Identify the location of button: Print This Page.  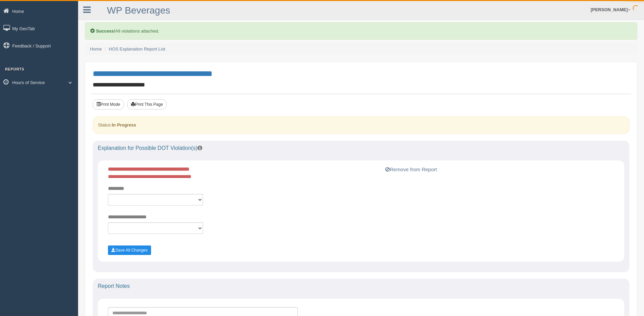
(147, 105).